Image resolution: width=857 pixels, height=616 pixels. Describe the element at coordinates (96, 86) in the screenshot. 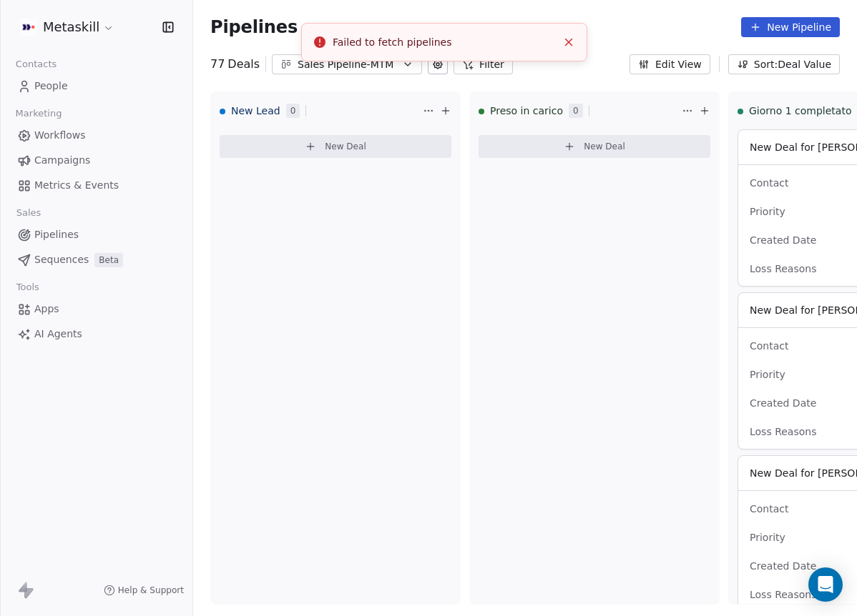

I see `a: People` at that location.